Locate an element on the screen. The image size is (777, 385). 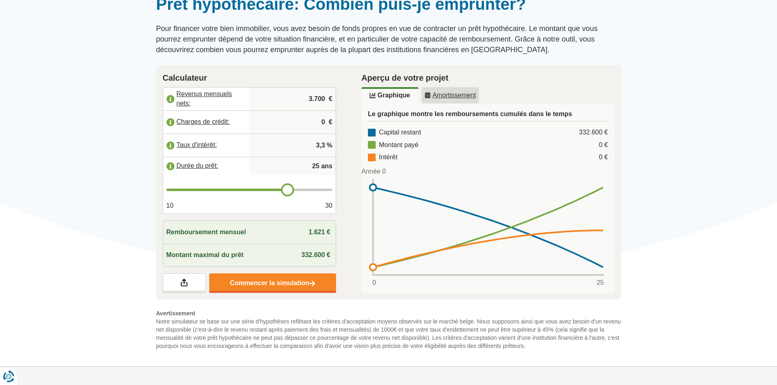
a: Partagez vos résultats is located at coordinates (184, 283).